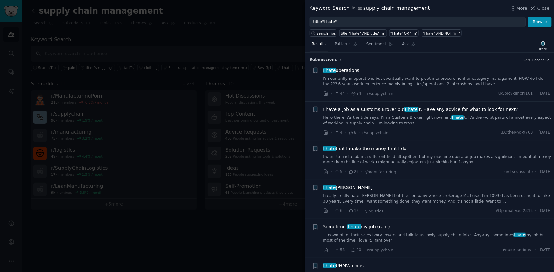  I want to click on span: 24, so click(356, 94).